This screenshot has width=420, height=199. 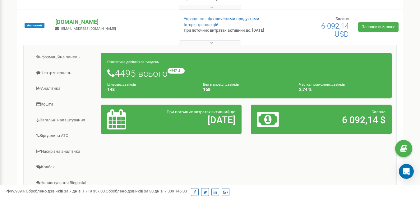 I want to click on div: Open Intercom Messenger, so click(x=406, y=171).